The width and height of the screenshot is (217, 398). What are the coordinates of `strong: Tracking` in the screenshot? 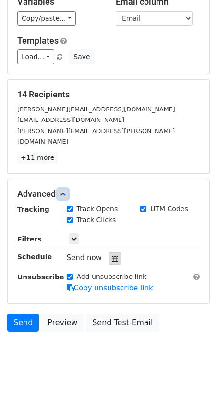 It's located at (33, 209).